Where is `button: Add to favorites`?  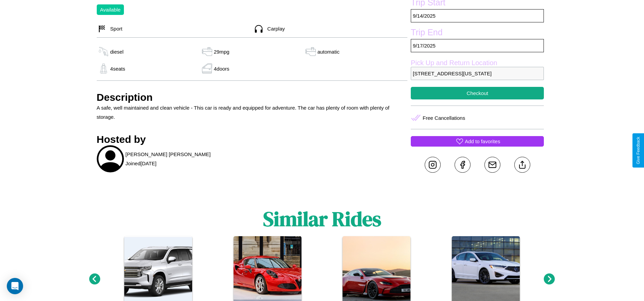
button: Add to favorites is located at coordinates (477, 141).